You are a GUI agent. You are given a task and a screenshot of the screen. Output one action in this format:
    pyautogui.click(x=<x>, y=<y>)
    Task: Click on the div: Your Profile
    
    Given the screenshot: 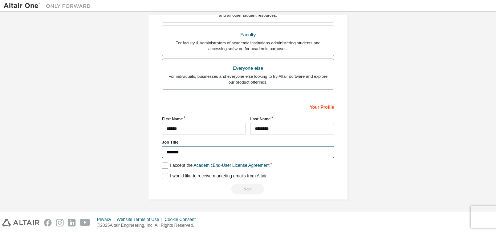 What is the action you would take?
    pyautogui.click(x=248, y=106)
    